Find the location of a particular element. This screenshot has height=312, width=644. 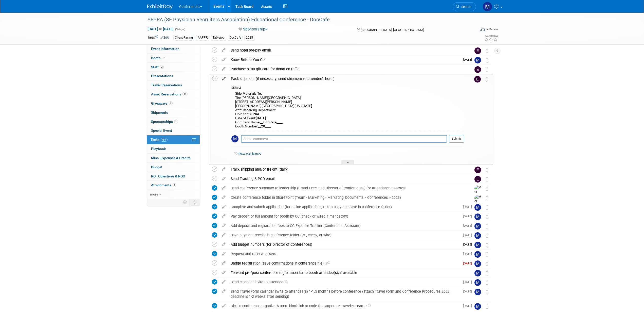

a: ROI, Objectives & ROO is located at coordinates (173, 176).